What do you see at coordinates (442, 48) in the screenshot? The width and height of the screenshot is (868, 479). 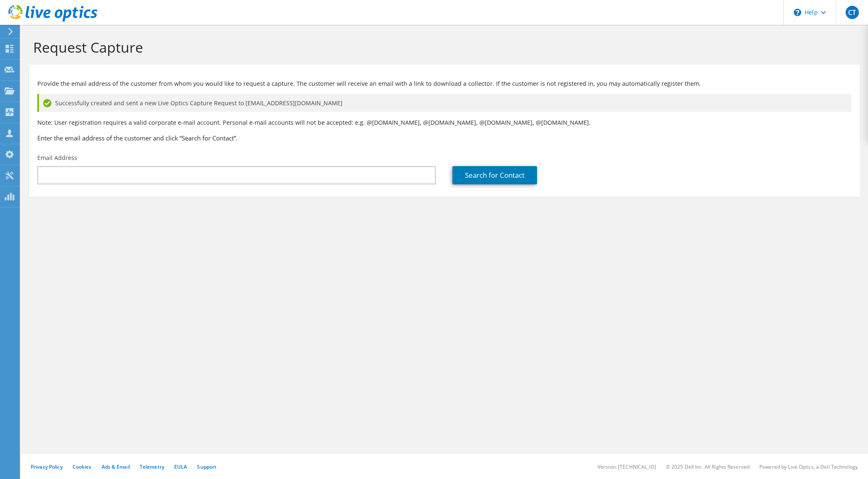 I see `h1: Request Capture` at bounding box center [442, 48].